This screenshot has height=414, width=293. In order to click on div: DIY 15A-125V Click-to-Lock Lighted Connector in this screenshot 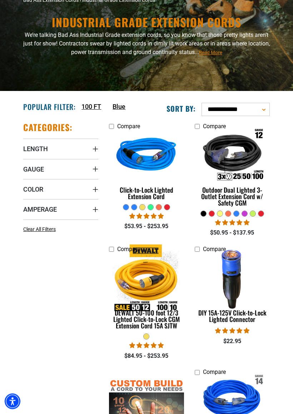, I will do `click(233, 316)`.